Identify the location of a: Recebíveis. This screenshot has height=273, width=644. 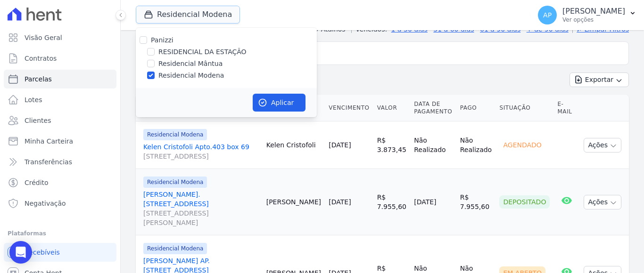
(60, 252).